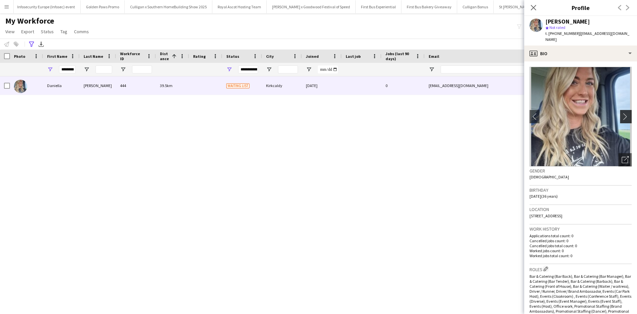  I want to click on img: Daniella Barnes, so click(21, 86).